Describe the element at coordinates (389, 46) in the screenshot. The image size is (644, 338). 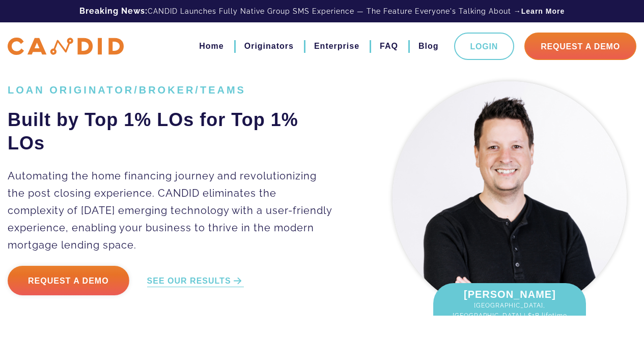
I see `a: FAQ` at that location.